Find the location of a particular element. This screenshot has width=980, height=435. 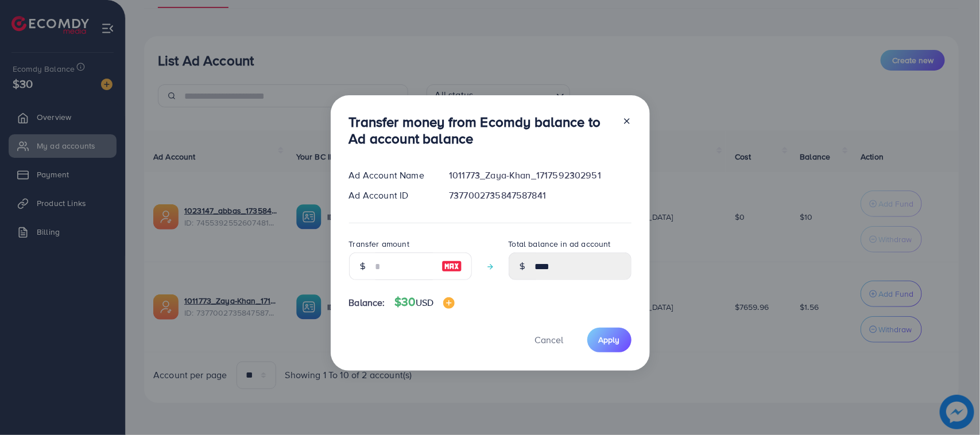

span: Balance: is located at coordinates (367, 302).